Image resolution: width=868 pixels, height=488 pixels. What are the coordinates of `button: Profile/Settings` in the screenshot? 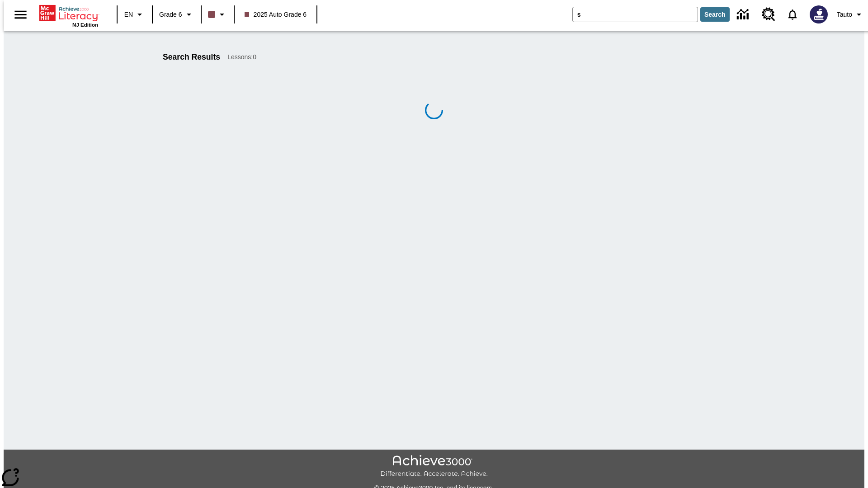 It's located at (850, 15).